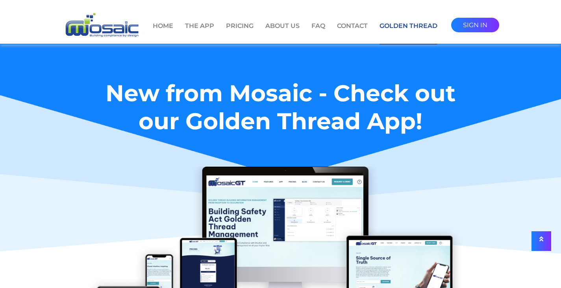 The width and height of the screenshot is (561, 288). I want to click on h2: New from Mosaic - Check out our Golden Thread App!, so click(280, 123).